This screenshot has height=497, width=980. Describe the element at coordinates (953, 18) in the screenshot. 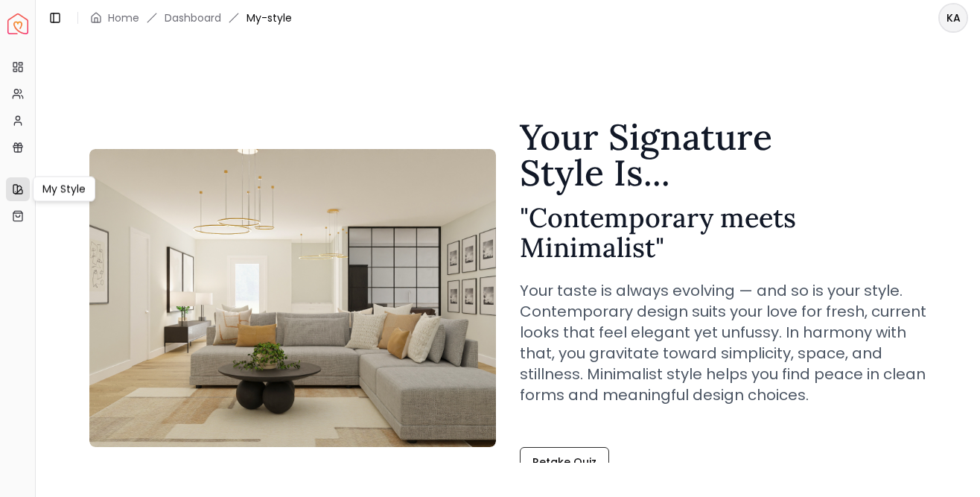

I see `button: KA` at that location.